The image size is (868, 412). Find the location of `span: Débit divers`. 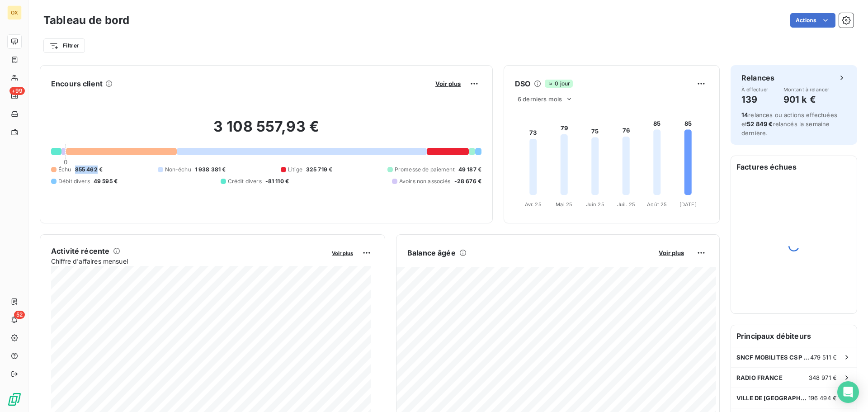

span: Débit divers is located at coordinates (74, 182).